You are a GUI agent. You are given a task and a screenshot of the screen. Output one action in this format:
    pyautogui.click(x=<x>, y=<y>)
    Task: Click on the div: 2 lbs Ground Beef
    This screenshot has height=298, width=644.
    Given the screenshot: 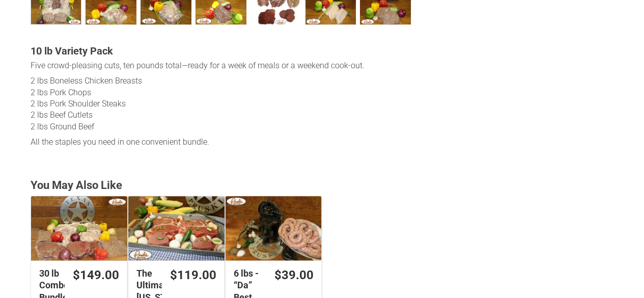 What is the action you would take?
    pyautogui.click(x=220, y=127)
    